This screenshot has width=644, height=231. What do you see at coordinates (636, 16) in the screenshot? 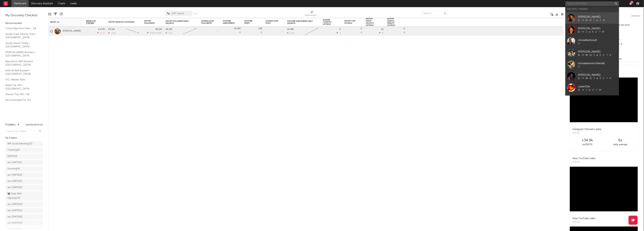
I see `button: Untrack` at bounding box center [636, 16].